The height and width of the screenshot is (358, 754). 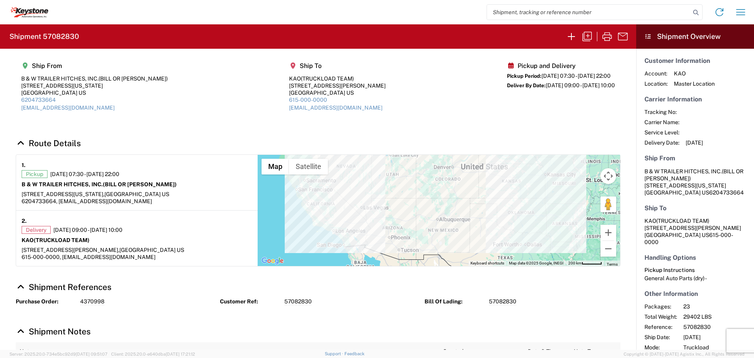 I want to click on button: Show street map, so click(x=275, y=167).